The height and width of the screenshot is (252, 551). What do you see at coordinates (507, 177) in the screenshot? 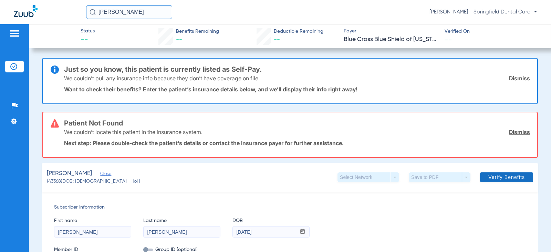
I see `span: Verify Benefits` at bounding box center [507, 177].